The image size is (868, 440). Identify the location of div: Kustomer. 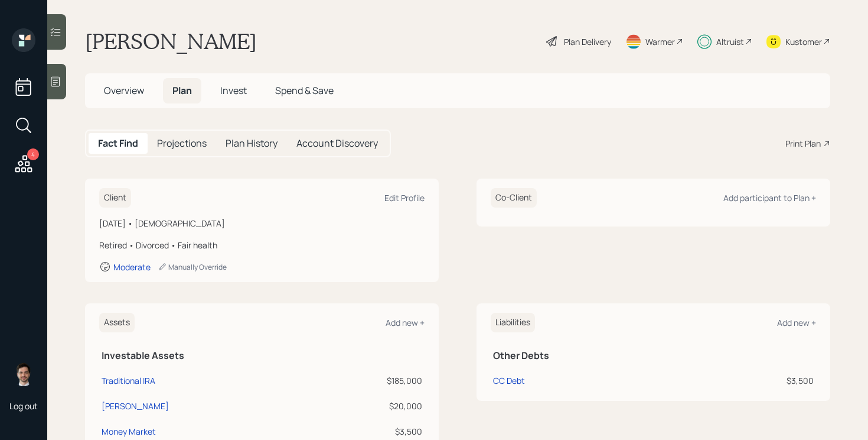
(804, 42).